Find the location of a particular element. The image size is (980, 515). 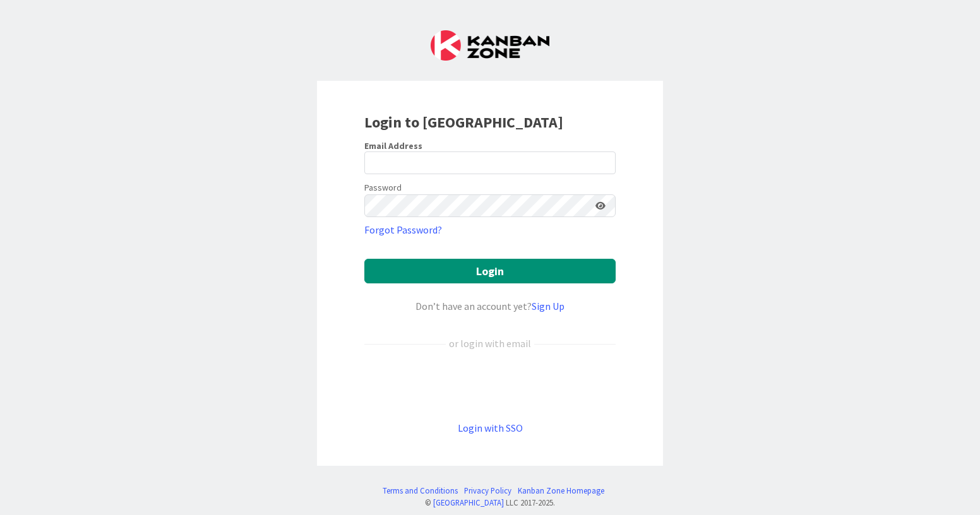

label: Email Address is located at coordinates (394, 146).